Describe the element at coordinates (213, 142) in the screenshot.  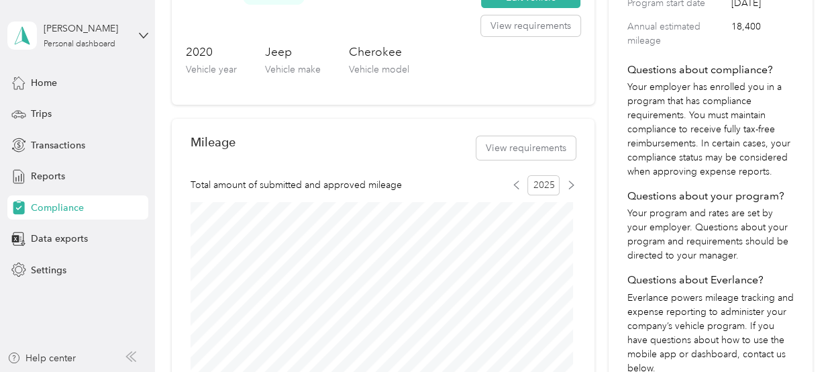
I see `h2: Mileage` at that location.